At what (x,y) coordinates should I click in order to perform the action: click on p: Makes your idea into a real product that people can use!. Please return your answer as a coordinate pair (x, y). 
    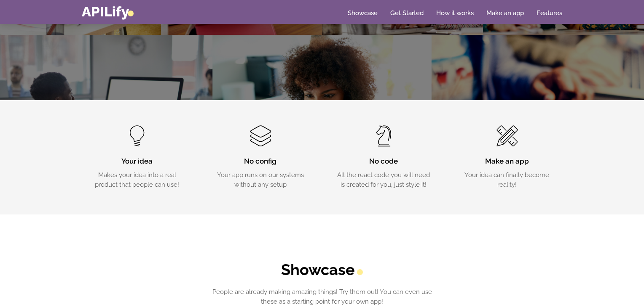
    Looking at the image, I should click on (137, 180).